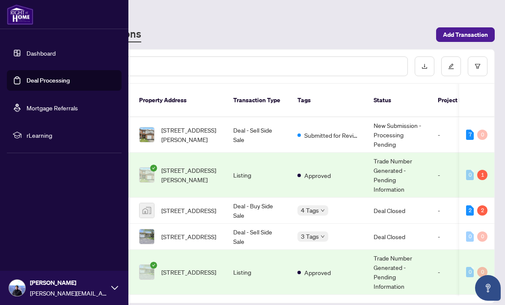  I want to click on span: download, so click(425, 66).